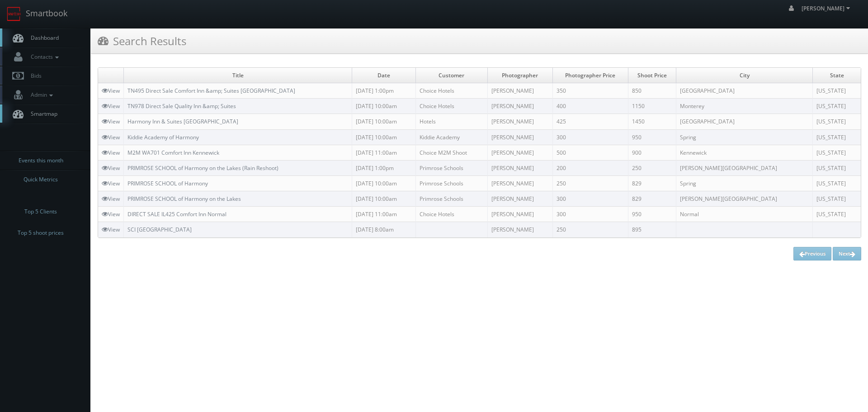  I want to click on td: Customer, so click(451, 75).